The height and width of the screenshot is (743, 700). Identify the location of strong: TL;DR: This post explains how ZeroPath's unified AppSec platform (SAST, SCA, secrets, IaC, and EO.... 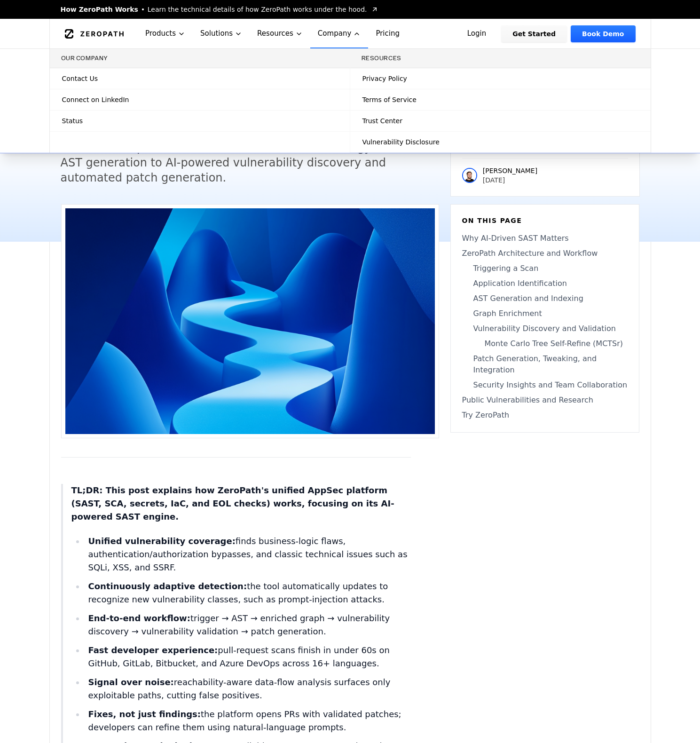
(233, 503).